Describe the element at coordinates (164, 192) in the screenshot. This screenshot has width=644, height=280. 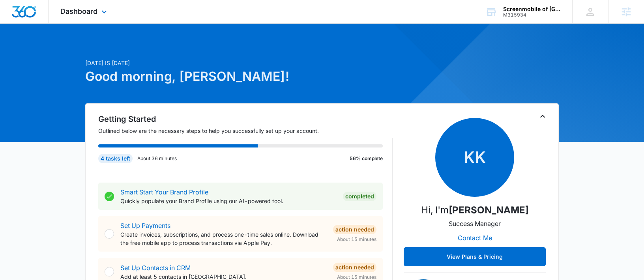
I see `a: Smart Start Your Brand Profile` at that location.